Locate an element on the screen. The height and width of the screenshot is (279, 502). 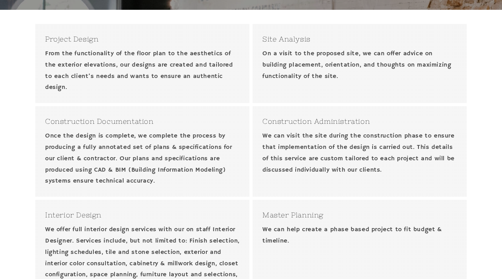
p: Once the design is complete, we complete the process by producing a fully annotated set of plans ... is located at coordinates (142, 159).